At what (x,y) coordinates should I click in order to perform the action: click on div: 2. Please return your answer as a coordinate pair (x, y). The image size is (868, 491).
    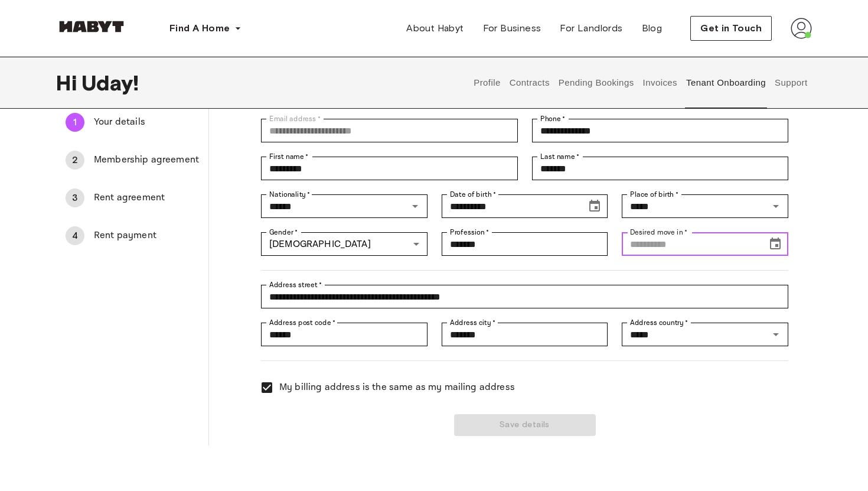
    Looking at the image, I should click on (75, 160).